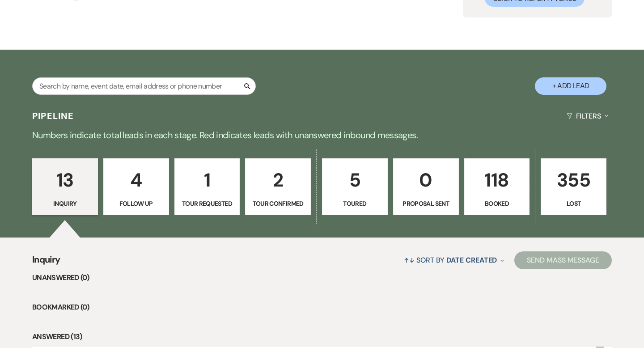 The image size is (644, 348). I want to click on p: 118, so click(497, 180).